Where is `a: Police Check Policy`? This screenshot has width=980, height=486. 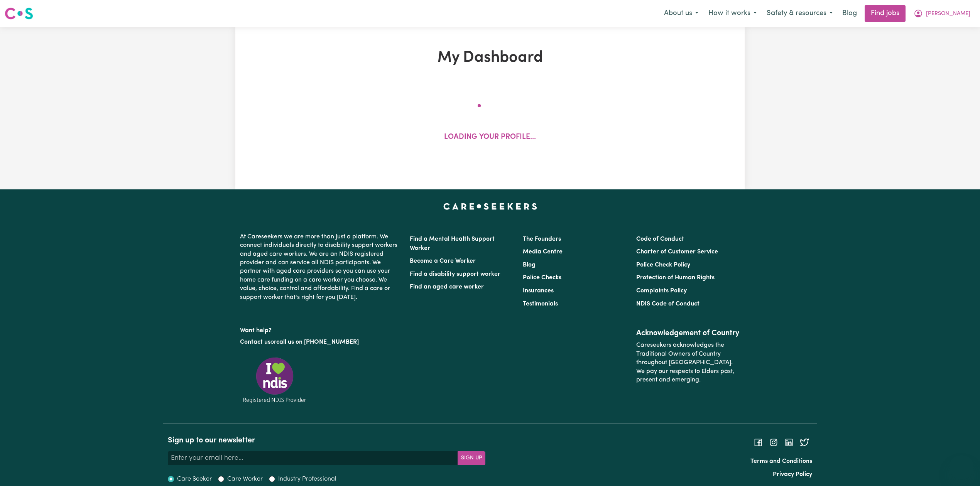 a: Police Check Policy is located at coordinates (664, 265).